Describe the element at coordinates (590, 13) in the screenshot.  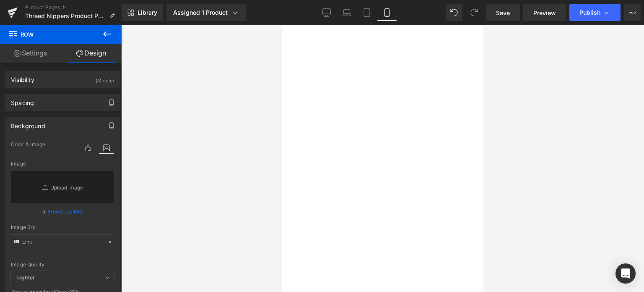
I see `span: Publish` at that location.